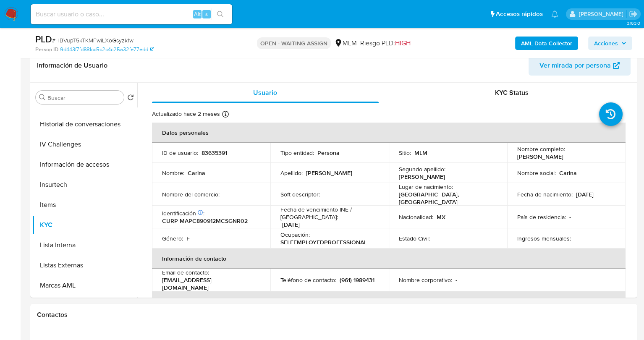 This screenshot has width=644, height=340. What do you see at coordinates (633, 23) in the screenshot?
I see `span: 3.163.0` at bounding box center [633, 23].